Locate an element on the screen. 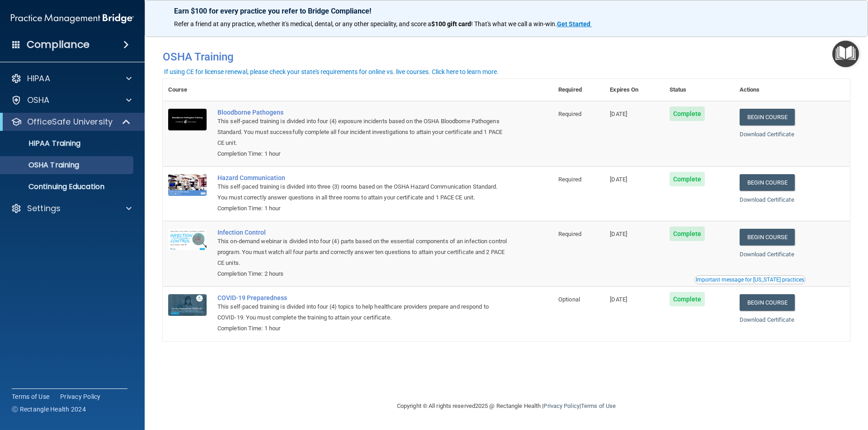  a: OSHA is located at coordinates (71, 101).